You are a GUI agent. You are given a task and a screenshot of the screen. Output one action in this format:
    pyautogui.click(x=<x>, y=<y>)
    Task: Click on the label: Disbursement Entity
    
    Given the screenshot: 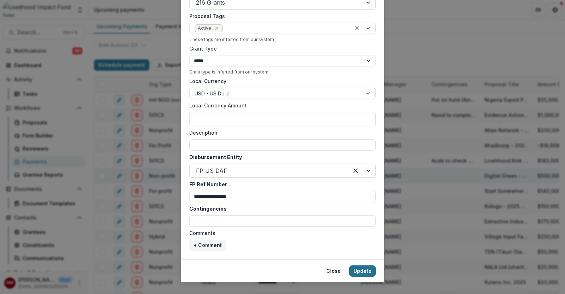 What is the action you would take?
    pyautogui.click(x=280, y=157)
    